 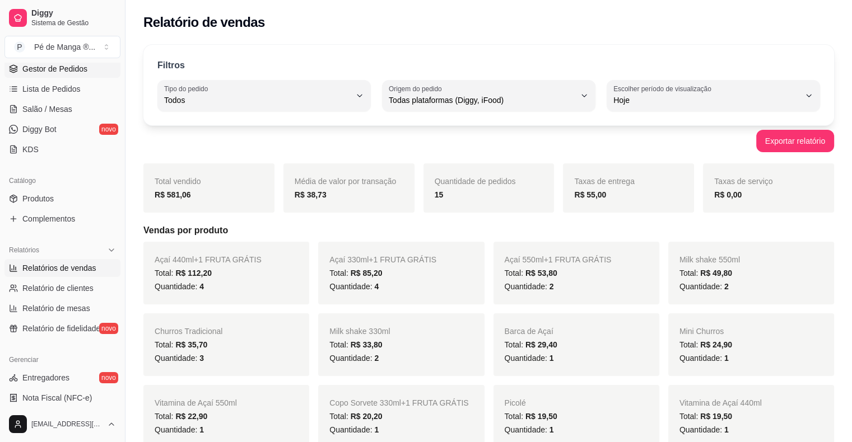 What do you see at coordinates (257, 100) in the screenshot?
I see `span: Todos` at bounding box center [257, 100].